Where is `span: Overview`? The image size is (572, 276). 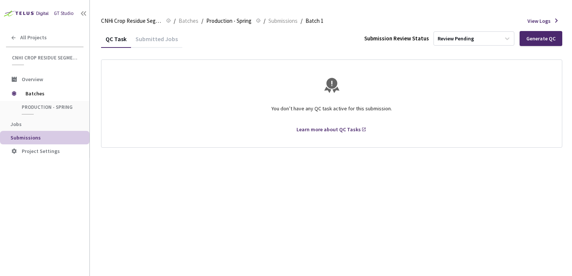
span: Overview is located at coordinates (32, 79).